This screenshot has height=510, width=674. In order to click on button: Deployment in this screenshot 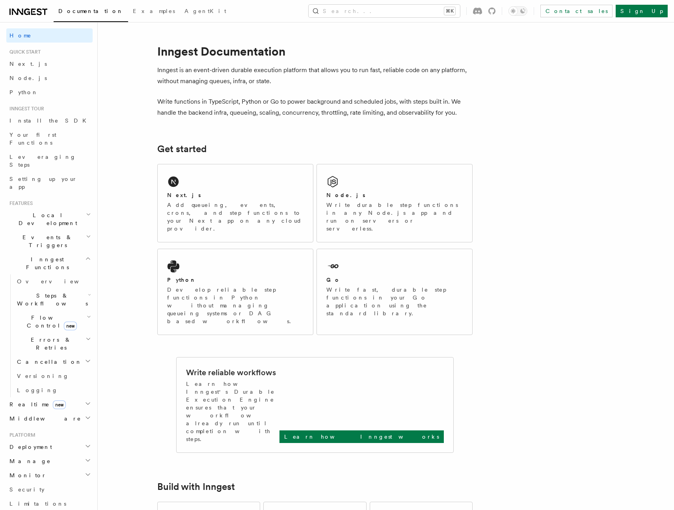, I will do `click(49, 447)`.